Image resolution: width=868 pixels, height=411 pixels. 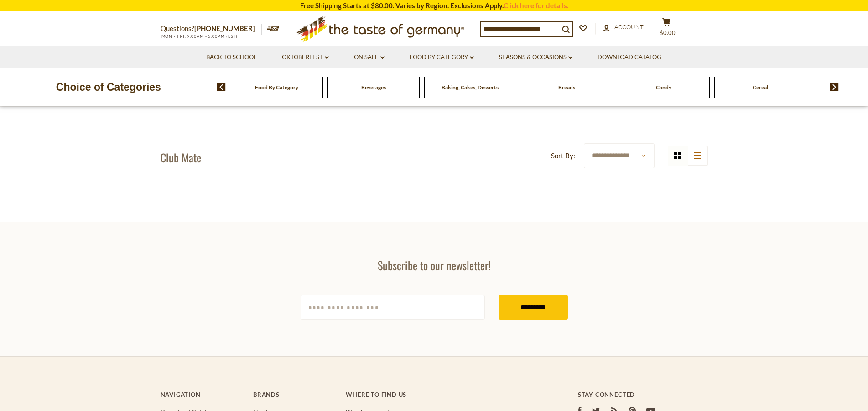 What do you see at coordinates (567, 87) in the screenshot?
I see `a: Breads` at bounding box center [567, 87].